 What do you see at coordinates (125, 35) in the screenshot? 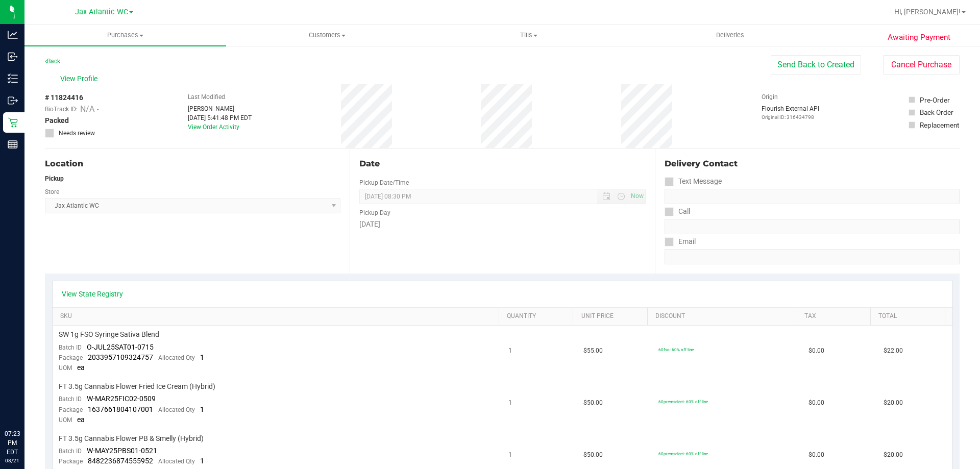
I see `span: Purchases` at bounding box center [125, 35].